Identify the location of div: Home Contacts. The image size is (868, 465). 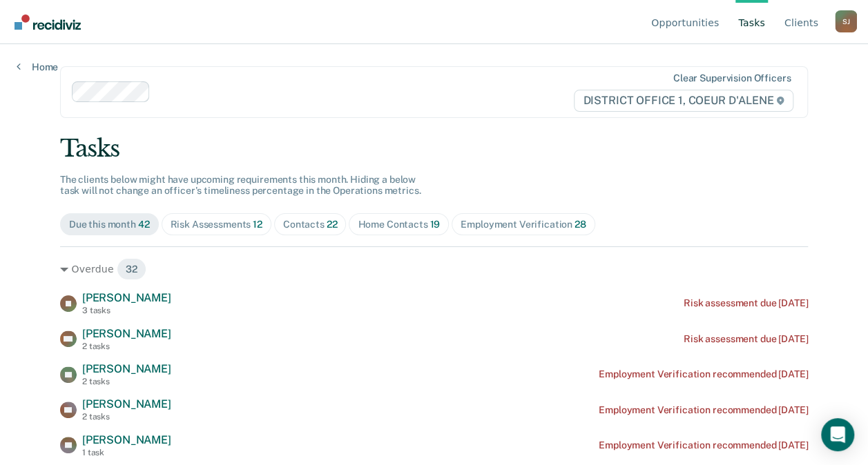
(398, 225).